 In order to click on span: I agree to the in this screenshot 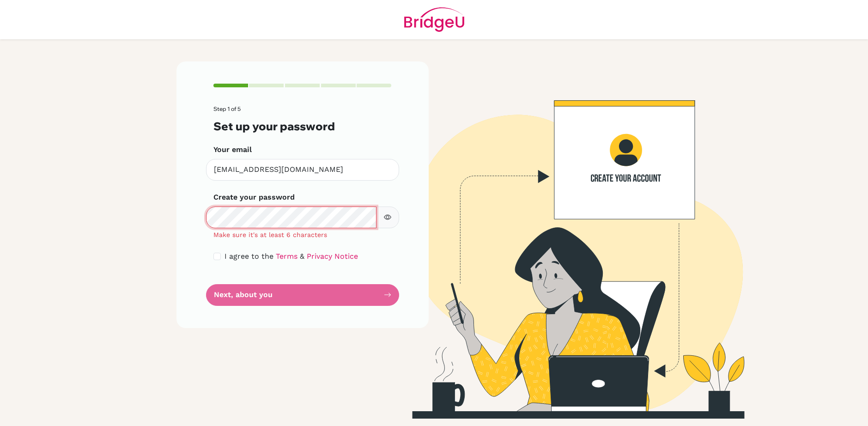, I will do `click(249, 256)`.